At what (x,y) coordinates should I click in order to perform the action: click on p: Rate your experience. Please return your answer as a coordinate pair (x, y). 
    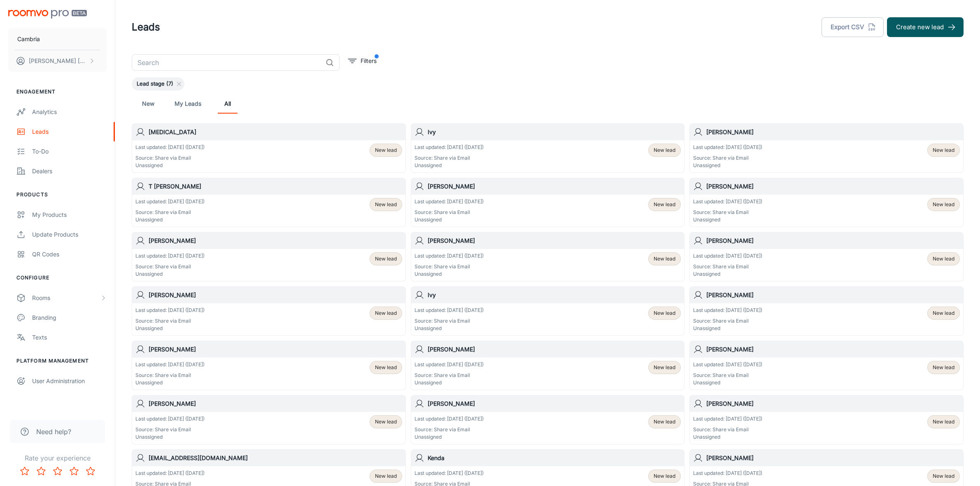
    Looking at the image, I should click on (57, 458).